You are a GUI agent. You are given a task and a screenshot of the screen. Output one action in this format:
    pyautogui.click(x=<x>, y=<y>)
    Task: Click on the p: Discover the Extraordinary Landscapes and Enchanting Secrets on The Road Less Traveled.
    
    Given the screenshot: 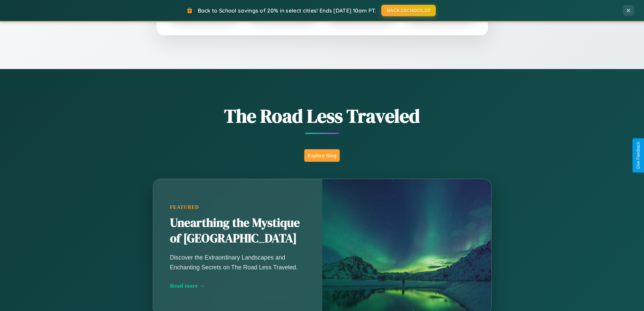 What is the action you would take?
    pyautogui.click(x=238, y=262)
    